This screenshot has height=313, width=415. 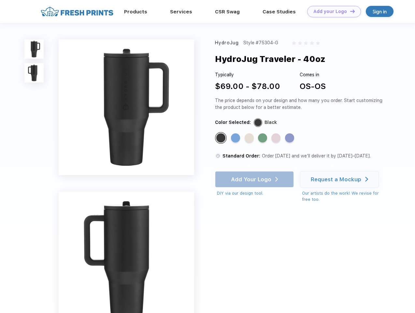 What do you see at coordinates (336, 179) in the screenshot?
I see `div: Request a Mockup` at bounding box center [336, 179].